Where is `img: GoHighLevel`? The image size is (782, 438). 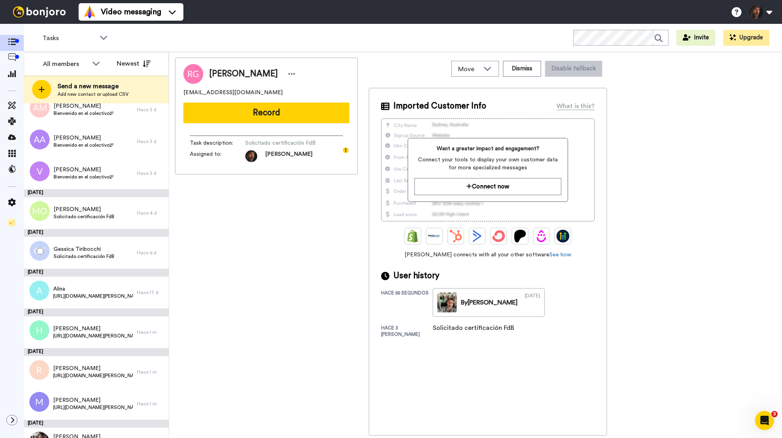 img: GoHighLevel is located at coordinates (563, 236).